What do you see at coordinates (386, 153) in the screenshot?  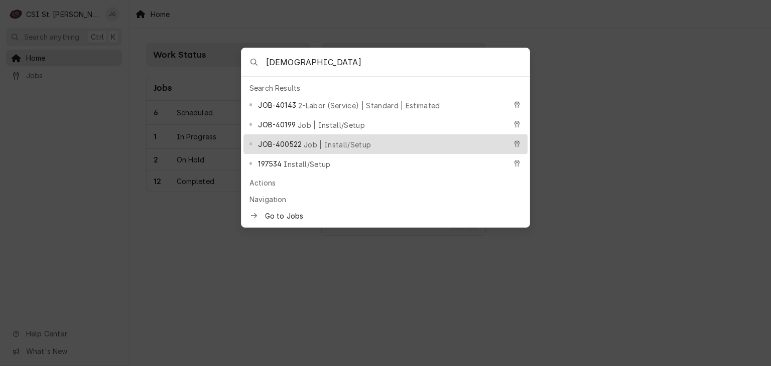 I see `div: Suggestions` at bounding box center [386, 153].